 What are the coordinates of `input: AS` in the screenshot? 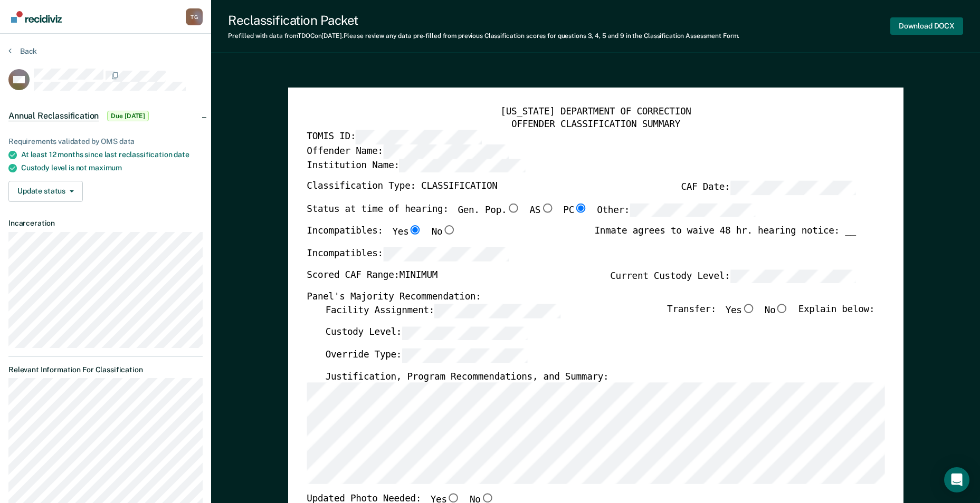 It's located at (547, 208).